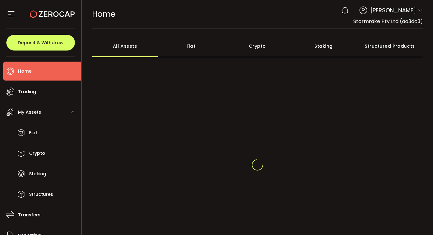  What do you see at coordinates (191, 46) in the screenshot?
I see `div: Fiat` at bounding box center [191, 46].